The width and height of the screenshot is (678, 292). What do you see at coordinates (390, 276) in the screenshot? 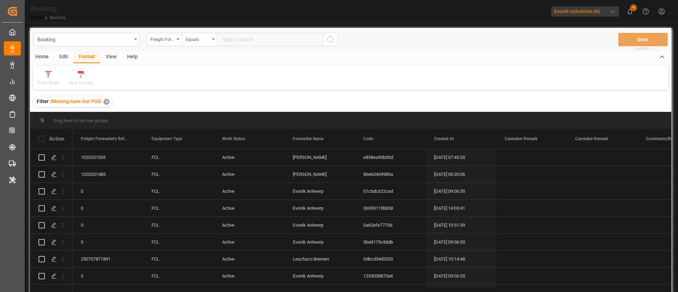
I see `div: 1233038873a6` at bounding box center [390, 276].